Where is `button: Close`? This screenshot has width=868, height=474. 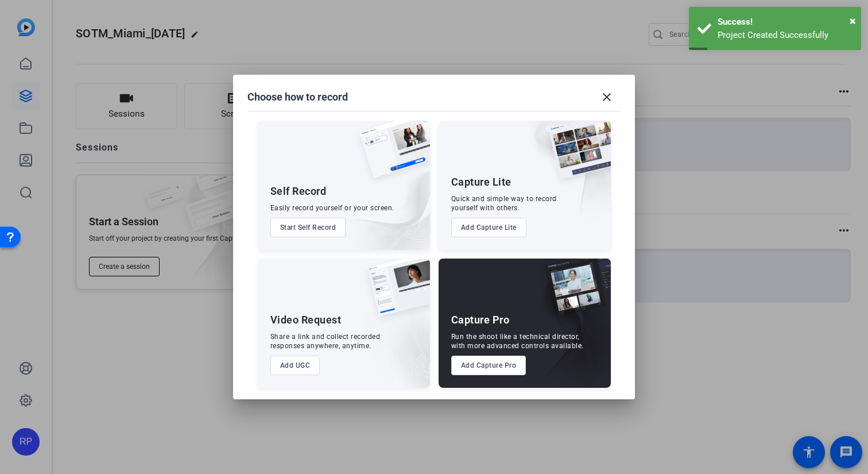
button: Close is located at coordinates (853, 21).